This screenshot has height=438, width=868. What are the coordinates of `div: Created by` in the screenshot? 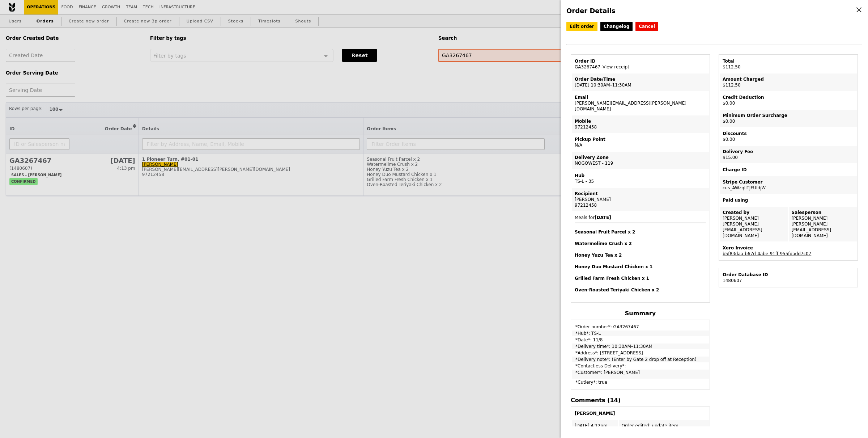 It's located at (753, 212).